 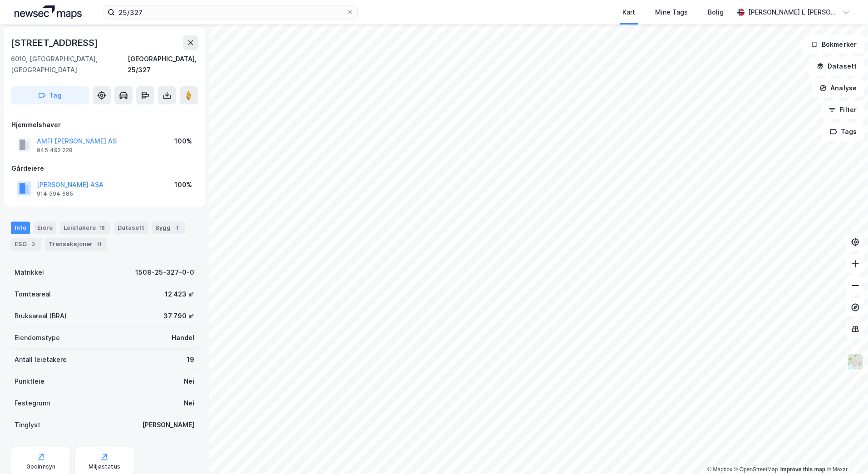 What do you see at coordinates (837, 66) in the screenshot?
I see `button: Datasett` at bounding box center [837, 66].